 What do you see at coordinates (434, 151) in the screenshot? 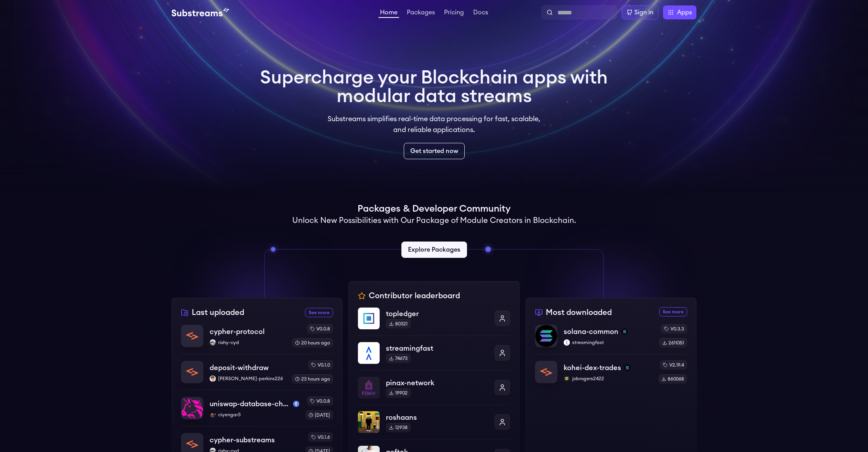
I see `a: Get started now` at bounding box center [434, 151].